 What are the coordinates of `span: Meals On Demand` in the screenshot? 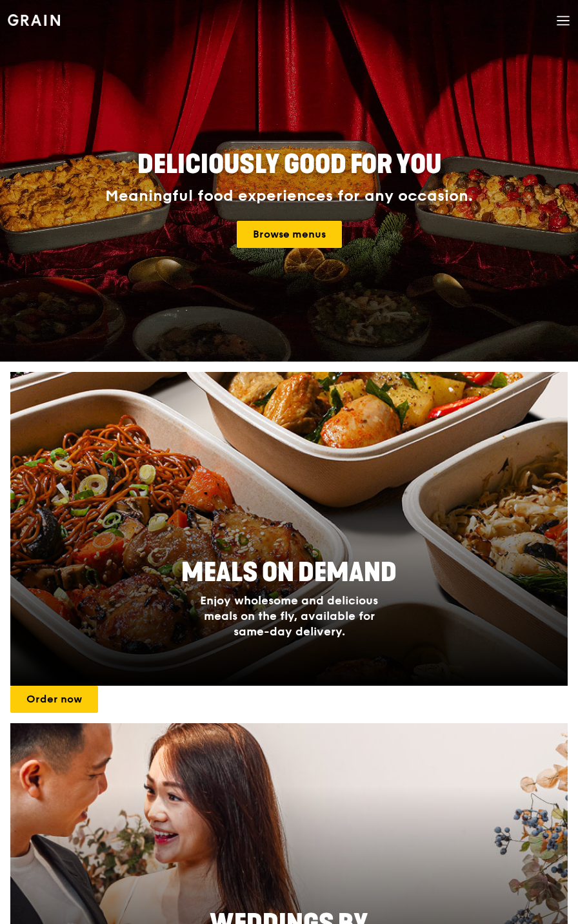 It's located at (289, 573).